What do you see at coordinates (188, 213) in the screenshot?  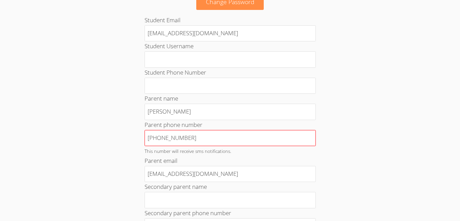 I see `label: Secondary parent phone number` at bounding box center [188, 213].